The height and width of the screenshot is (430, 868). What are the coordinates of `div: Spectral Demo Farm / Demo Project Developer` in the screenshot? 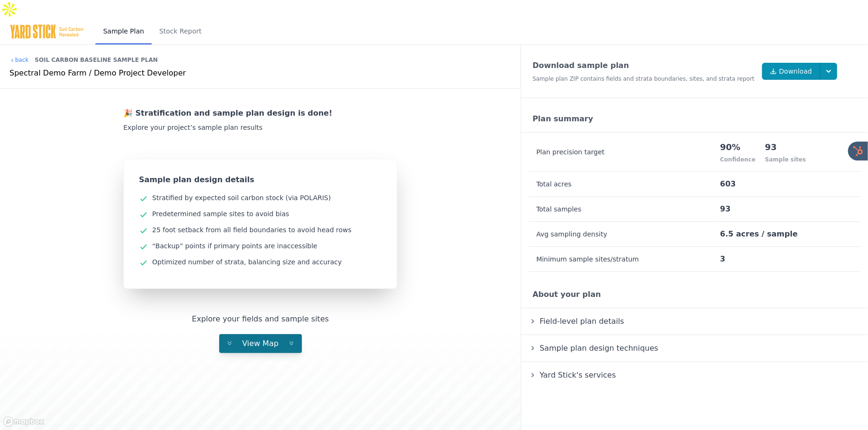 It's located at (260, 73).